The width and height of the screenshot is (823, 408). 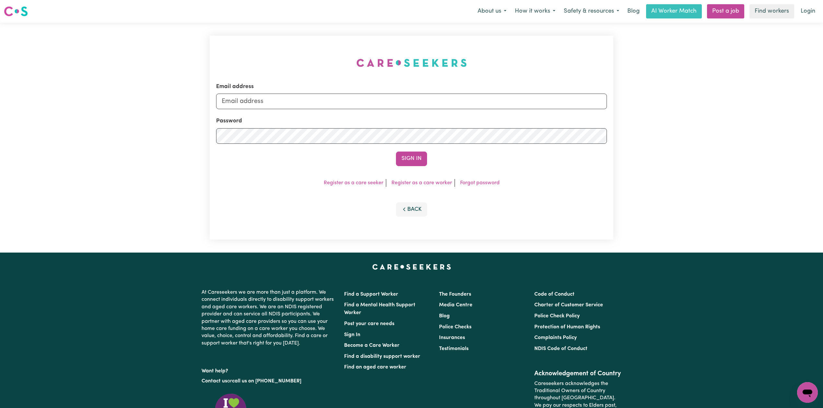 I want to click on a: Find a disability support worker, so click(x=382, y=357).